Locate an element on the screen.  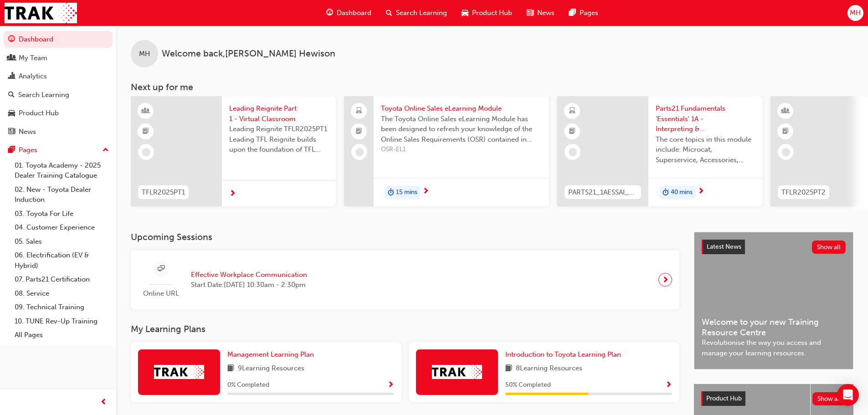
h3: Upcoming Sessions is located at coordinates (405, 237).